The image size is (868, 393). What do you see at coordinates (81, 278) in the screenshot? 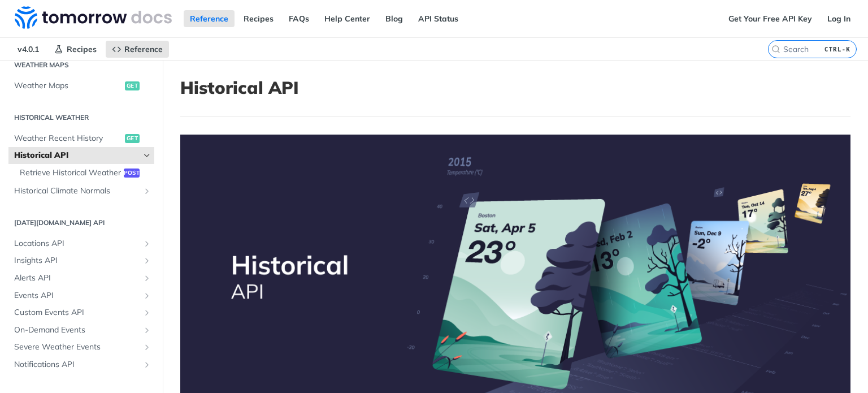
I see `a: Alerts APIShow subpages for Alerts API` at bounding box center [81, 278].